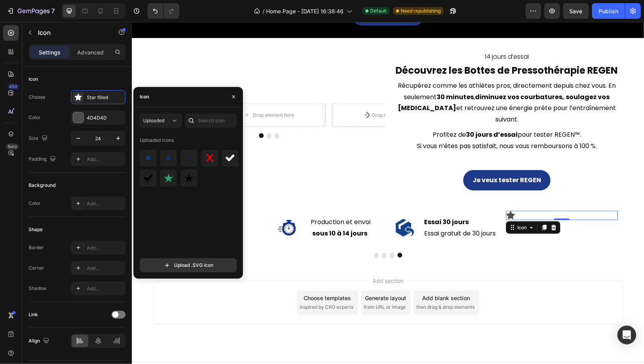  Describe the element at coordinates (375, 48) in the screenshot. I see `h2: Découvrez les Bottes de Pressothérapie REGEN` at that location.